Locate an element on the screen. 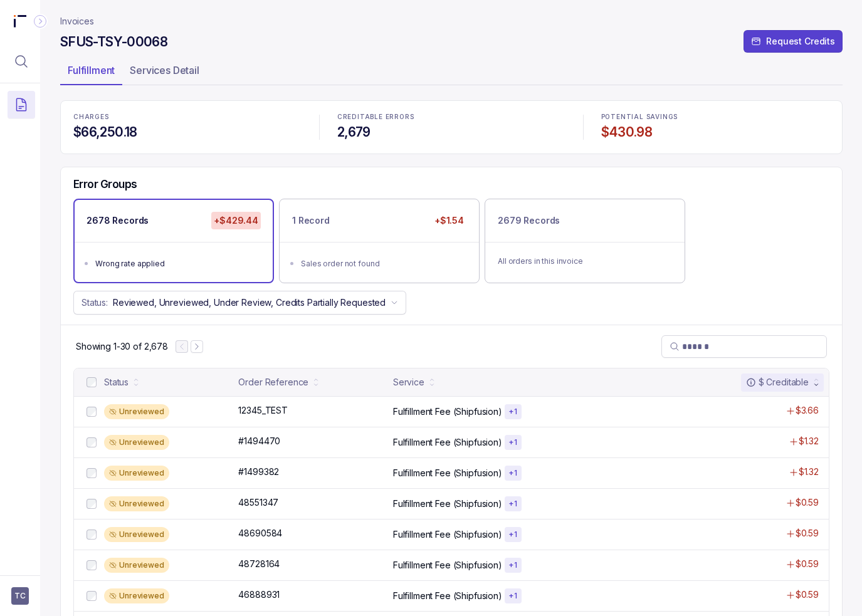 This screenshot has width=862, height=616. div: Collapse Icon is located at coordinates (40, 22).